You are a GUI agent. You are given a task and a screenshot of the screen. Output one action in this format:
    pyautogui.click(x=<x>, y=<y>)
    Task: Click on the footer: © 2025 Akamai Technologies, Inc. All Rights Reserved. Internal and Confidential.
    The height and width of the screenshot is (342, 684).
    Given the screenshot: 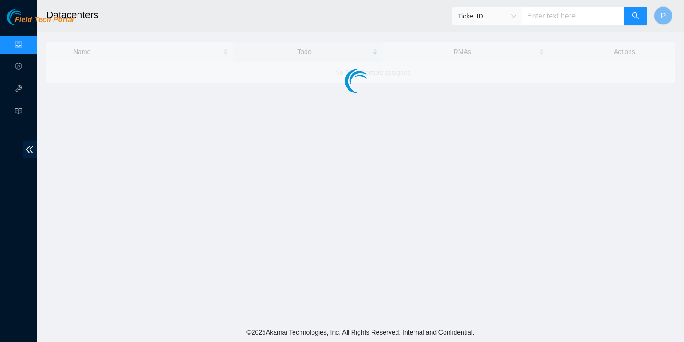 What is the action you would take?
    pyautogui.click(x=361, y=332)
    